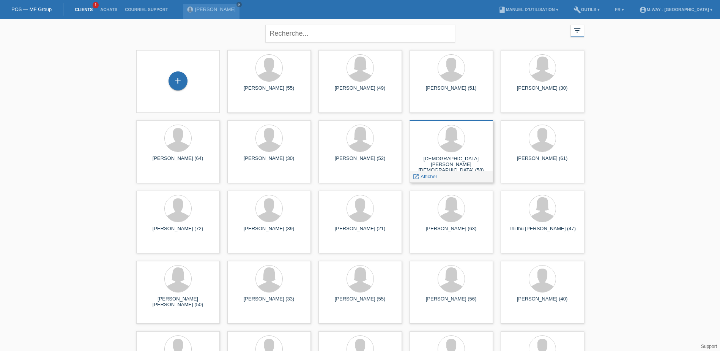 The width and height of the screenshot is (720, 351). Describe the element at coordinates (84, 9) in the screenshot. I see `a: Clients` at that location.